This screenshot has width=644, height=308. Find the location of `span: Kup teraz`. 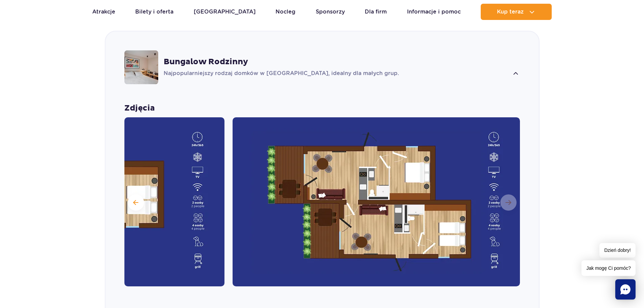

span: Kup teraz is located at coordinates (510, 12).